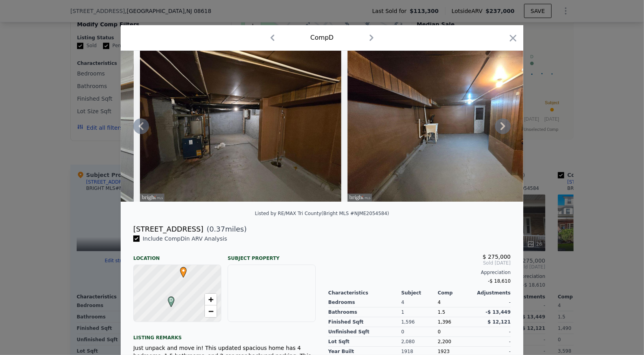 The image size is (644, 355). What do you see at coordinates (499, 322) in the screenshot?
I see `span: $ 12,121` at bounding box center [499, 322].